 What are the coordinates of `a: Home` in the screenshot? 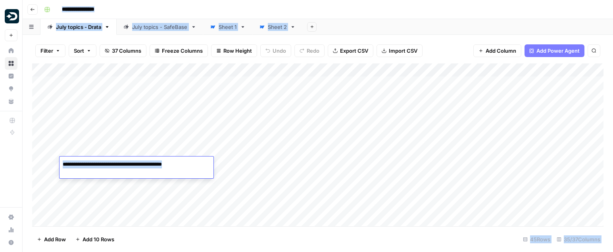 It's located at (11, 51).